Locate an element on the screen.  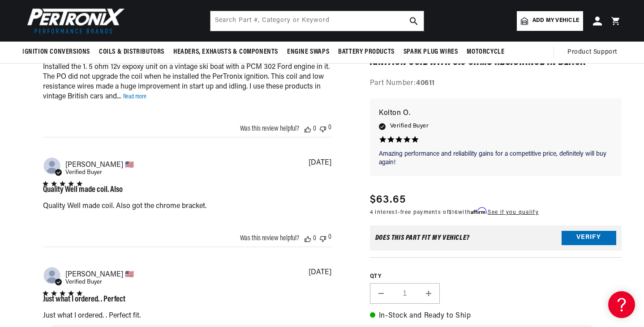
div: Does This part fit My vehicle? is located at coordinates (422, 238).